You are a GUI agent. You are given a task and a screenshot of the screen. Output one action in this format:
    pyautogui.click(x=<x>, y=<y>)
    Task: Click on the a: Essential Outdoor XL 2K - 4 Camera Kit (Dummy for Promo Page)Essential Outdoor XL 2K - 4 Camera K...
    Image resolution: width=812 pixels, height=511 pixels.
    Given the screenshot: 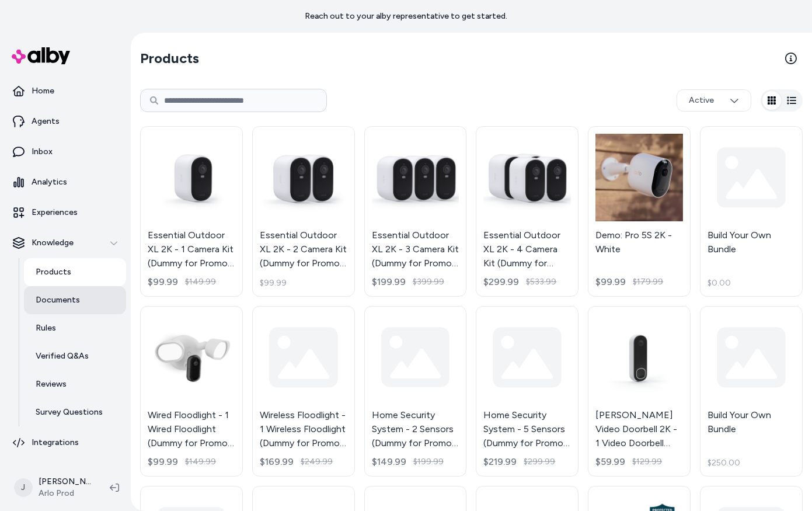 What is the action you would take?
    pyautogui.click(x=527, y=211)
    